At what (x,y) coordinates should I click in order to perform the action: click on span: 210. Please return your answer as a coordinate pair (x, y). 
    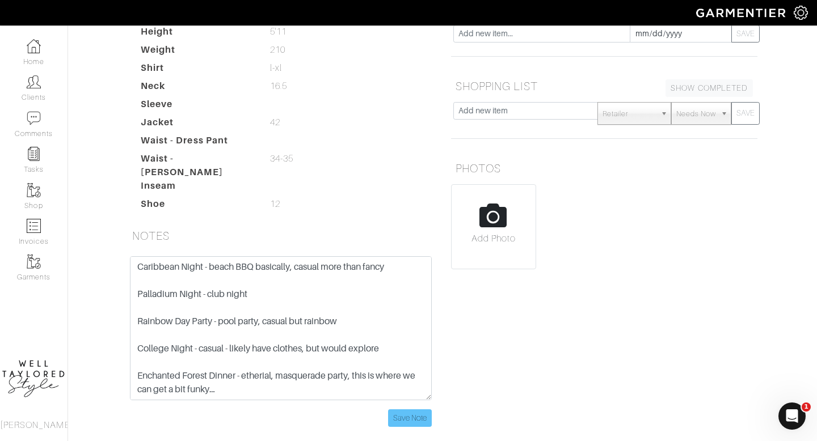
    Looking at the image, I should click on (277, 50).